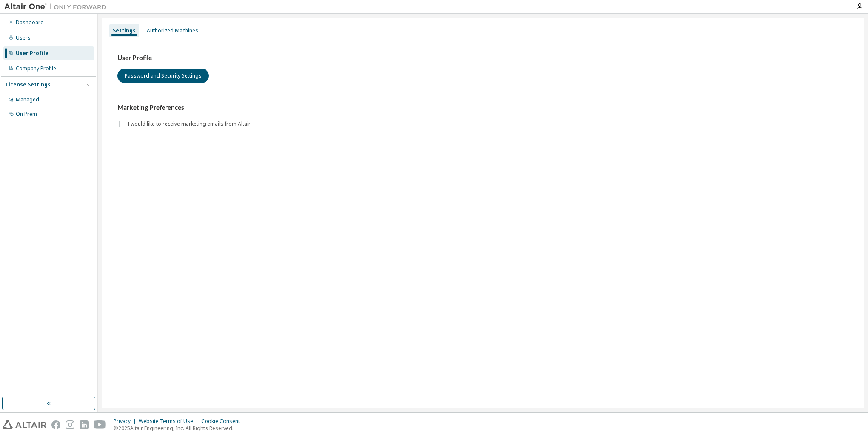  Describe the element at coordinates (28, 85) in the screenshot. I see `div: License Settings` at that location.